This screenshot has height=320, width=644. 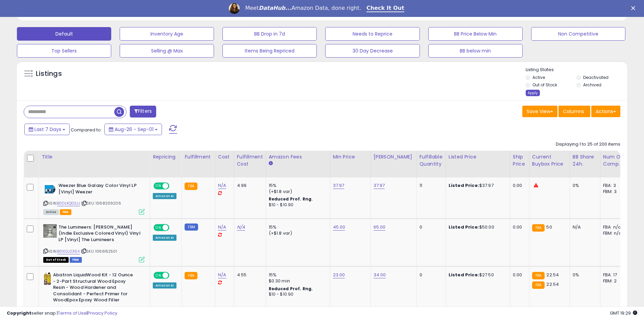 I want to click on span: 2025-09-9 19:29 GMT, so click(x=623, y=312).